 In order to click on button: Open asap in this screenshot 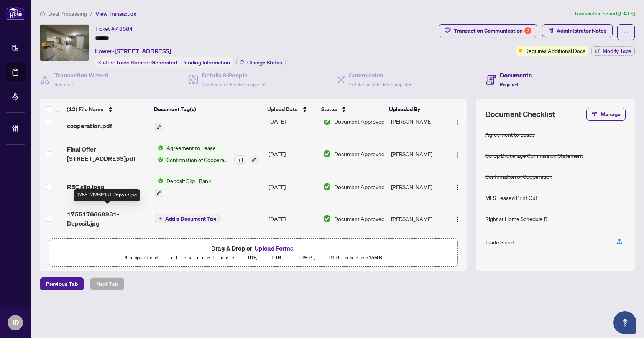, I will do `click(625, 323)`.